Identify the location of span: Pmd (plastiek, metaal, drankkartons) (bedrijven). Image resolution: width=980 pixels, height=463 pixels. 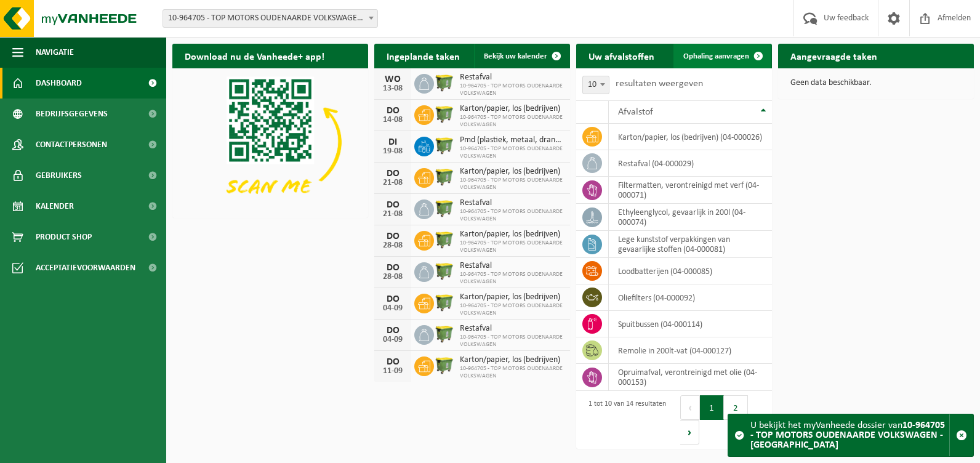
(512, 141).